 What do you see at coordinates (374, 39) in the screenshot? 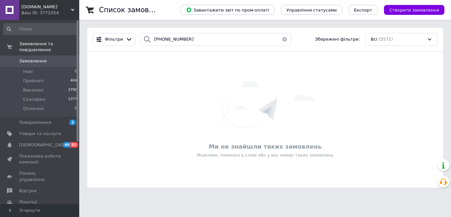
I see `span: Всі` at bounding box center [374, 39].